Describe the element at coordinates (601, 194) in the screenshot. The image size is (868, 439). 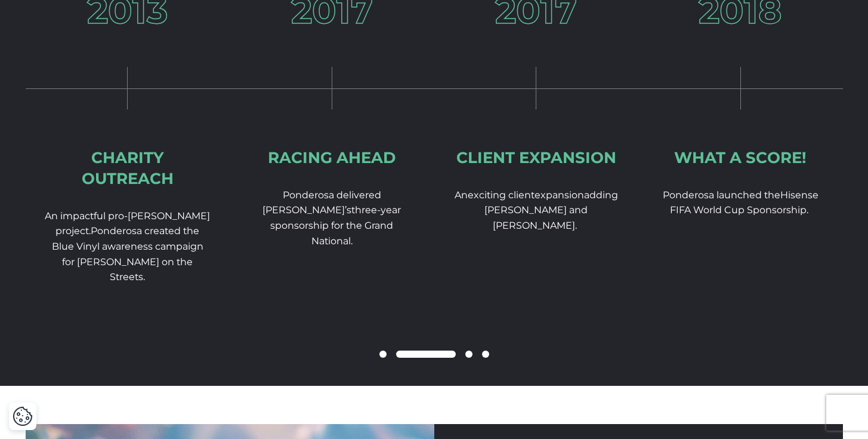
I see `span: adding` at that location.